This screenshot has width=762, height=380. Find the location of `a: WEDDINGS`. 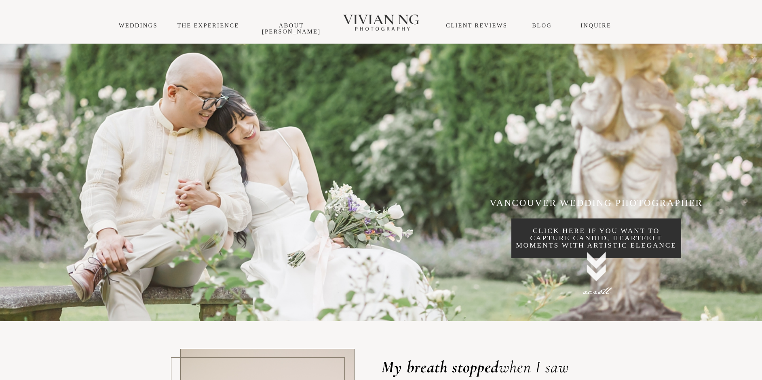

a: WEDDINGS is located at coordinates (138, 25).